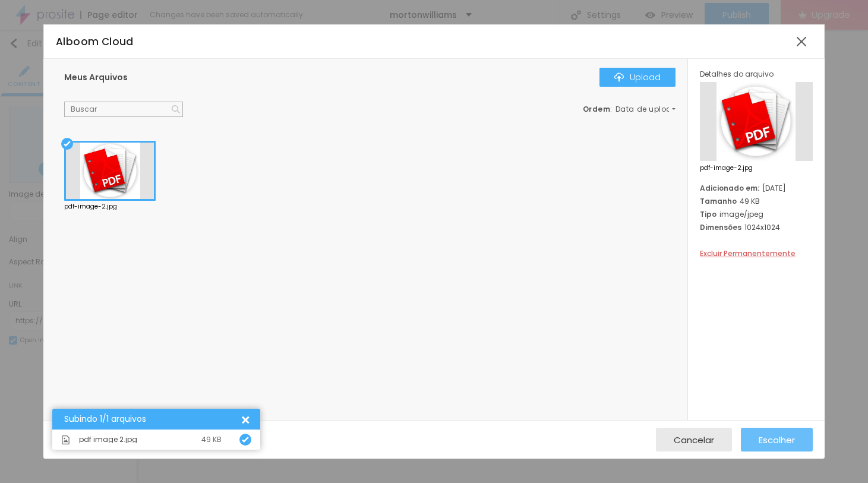 This screenshot has height=483, width=868. Describe the element at coordinates (123, 109) in the screenshot. I see `input: Buscar` at that location.